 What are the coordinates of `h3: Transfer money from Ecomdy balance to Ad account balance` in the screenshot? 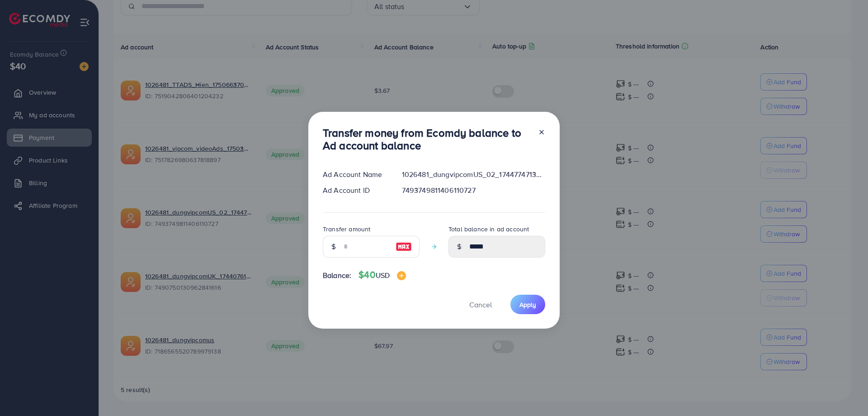 It's located at (427, 139).